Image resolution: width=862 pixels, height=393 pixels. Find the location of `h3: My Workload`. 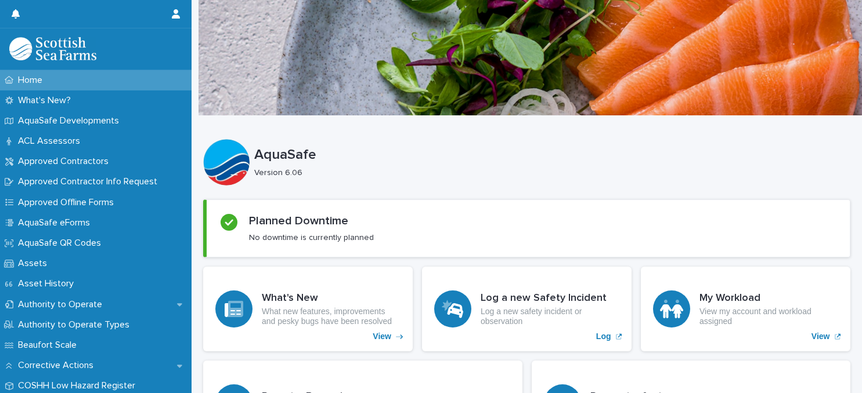

h3: My Workload is located at coordinates (768, 299).